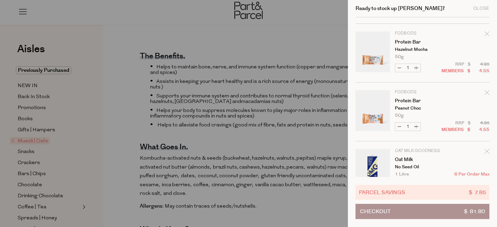 This screenshot has height=227, width=497. Describe the element at coordinates (375, 211) in the screenshot. I see `span: Checkout` at that location.